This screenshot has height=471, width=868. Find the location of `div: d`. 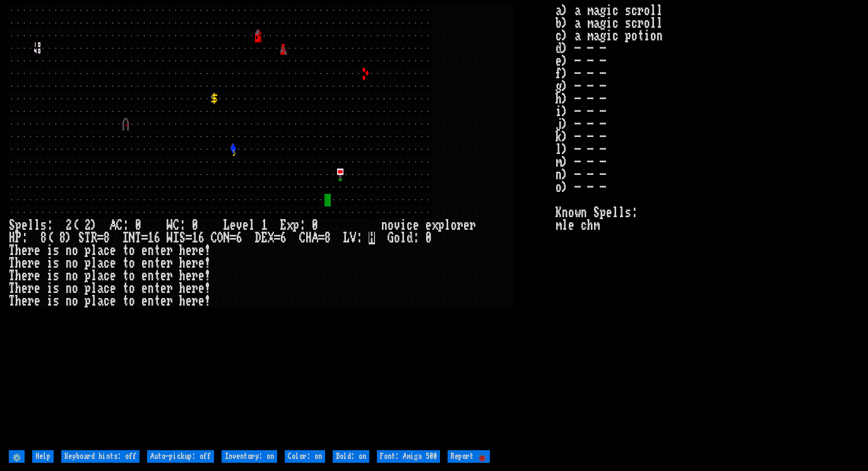

div: d is located at coordinates (410, 238).